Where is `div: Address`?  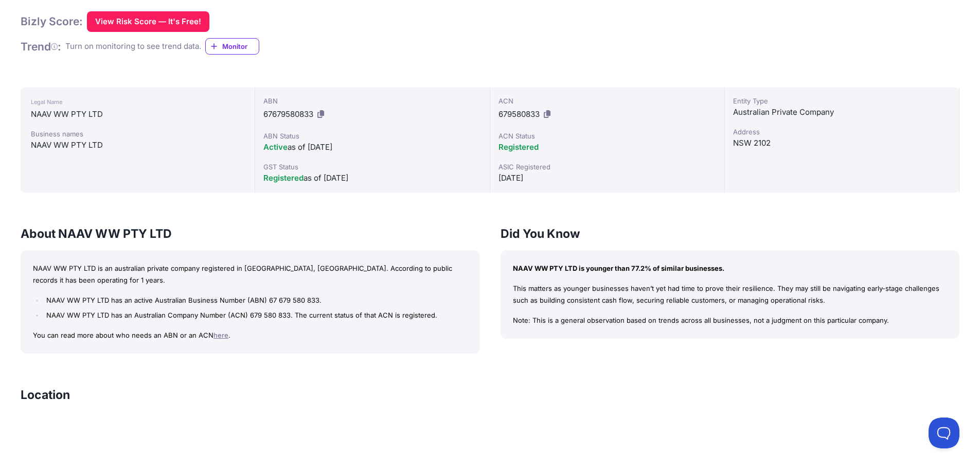 div: Address is located at coordinates (842, 132).